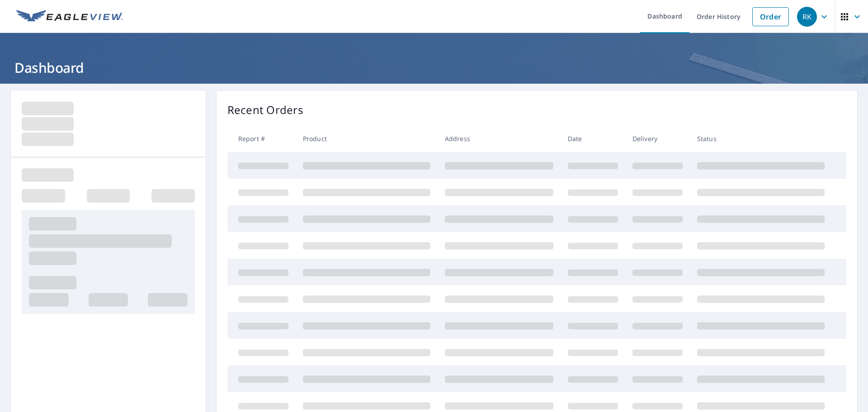  What do you see at coordinates (69, 17) in the screenshot?
I see `img: EV Logo` at bounding box center [69, 17].